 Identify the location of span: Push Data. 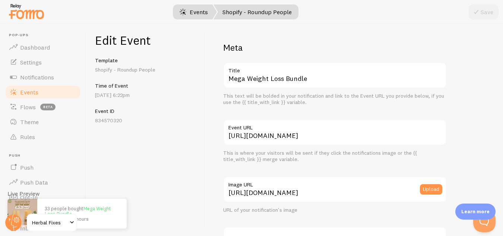
(34, 182).